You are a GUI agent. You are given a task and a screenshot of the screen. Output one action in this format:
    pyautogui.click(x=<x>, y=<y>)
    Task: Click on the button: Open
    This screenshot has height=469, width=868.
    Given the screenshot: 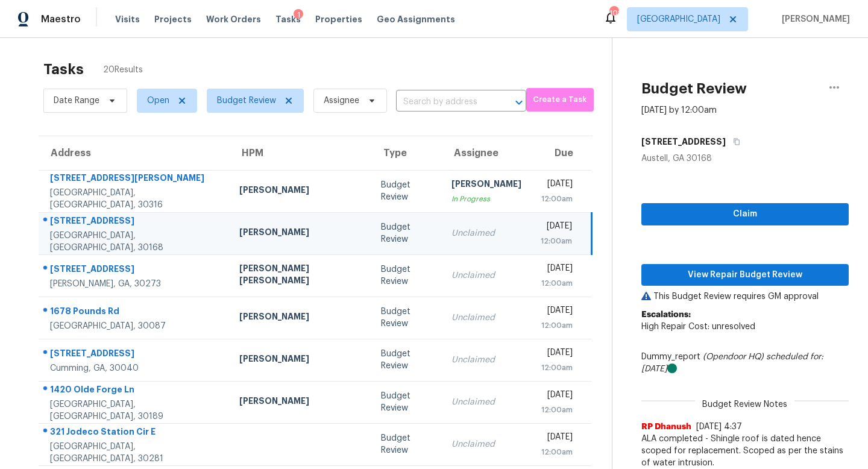 What is the action you would take?
    pyautogui.click(x=519, y=102)
    